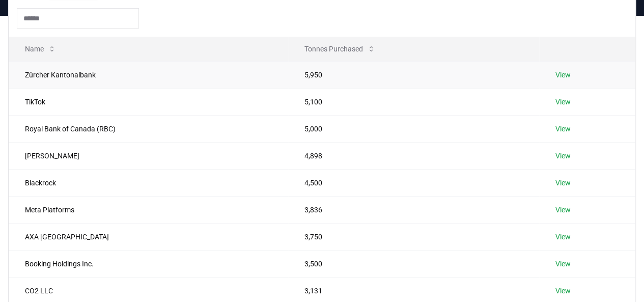 The width and height of the screenshot is (644, 302). I want to click on td: 5,100, so click(414, 101).